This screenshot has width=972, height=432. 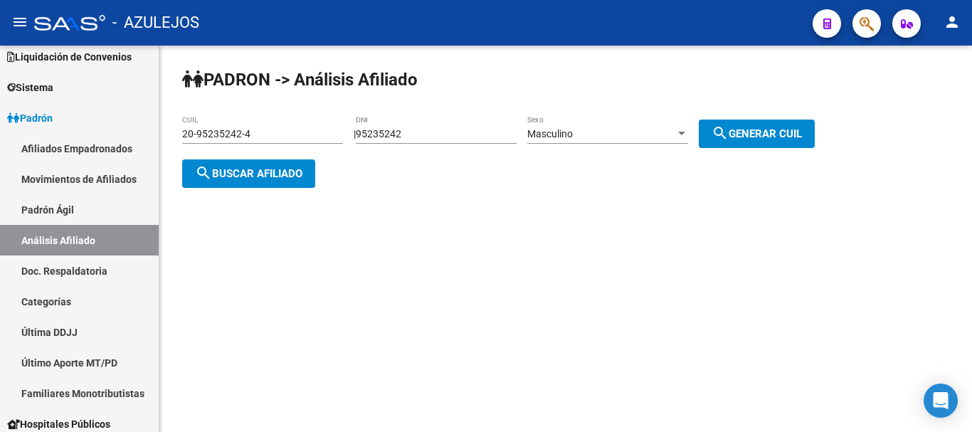 What do you see at coordinates (550, 134) in the screenshot?
I see `span: Masculino` at bounding box center [550, 134].